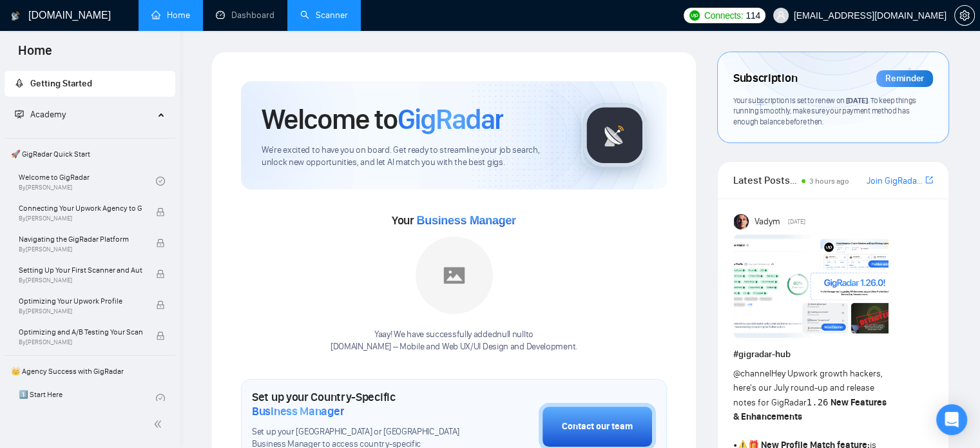 The image size is (980, 448). What do you see at coordinates (752, 373) in the screenshot?
I see `span: @channel` at bounding box center [752, 373].